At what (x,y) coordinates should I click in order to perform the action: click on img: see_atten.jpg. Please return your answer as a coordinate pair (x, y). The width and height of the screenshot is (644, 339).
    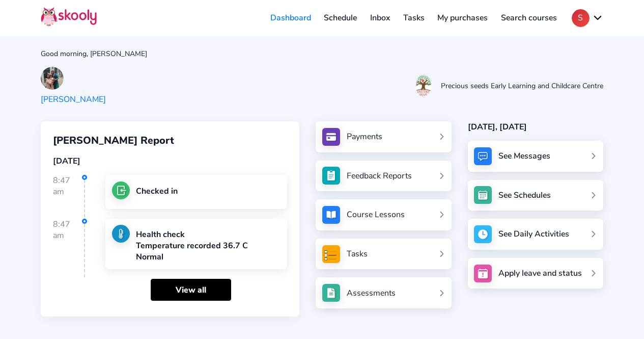
    Looking at the image, I should click on (331, 175).